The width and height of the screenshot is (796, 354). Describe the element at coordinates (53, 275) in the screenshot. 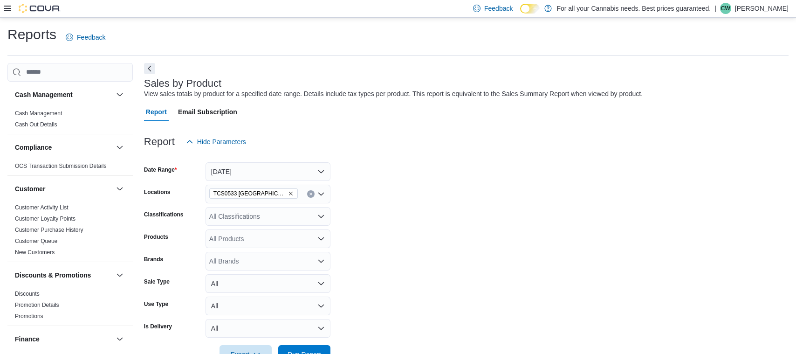

I see `h3: Discounts & Promotions` at that location.